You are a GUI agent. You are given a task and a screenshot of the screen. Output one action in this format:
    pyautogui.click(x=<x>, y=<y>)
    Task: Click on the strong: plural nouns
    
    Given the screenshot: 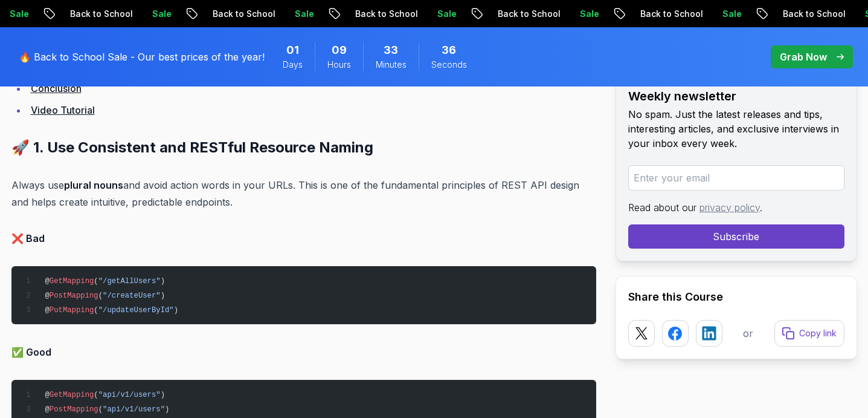 What is the action you would take?
    pyautogui.click(x=94, y=185)
    